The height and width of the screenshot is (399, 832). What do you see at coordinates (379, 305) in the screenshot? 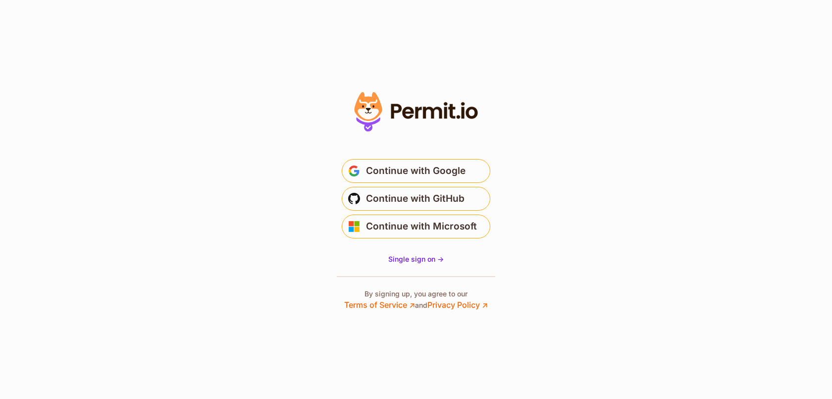
I see `a: Terms of Service ↗` at bounding box center [379, 305].